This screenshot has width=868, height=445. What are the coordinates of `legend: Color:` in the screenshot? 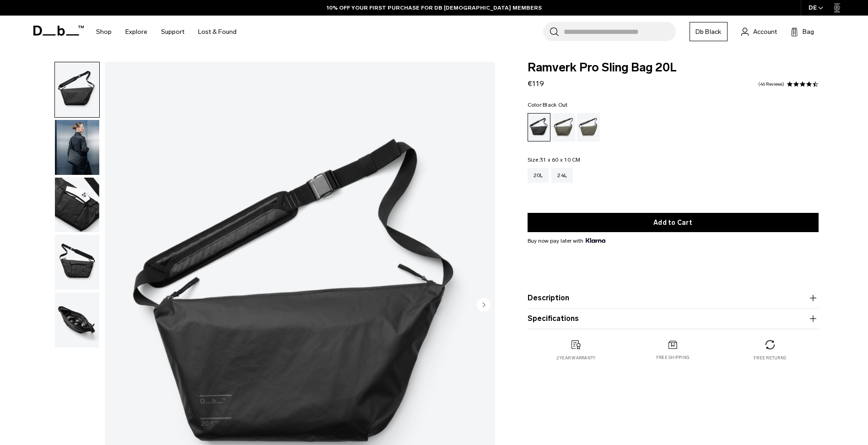 It's located at (548, 105).